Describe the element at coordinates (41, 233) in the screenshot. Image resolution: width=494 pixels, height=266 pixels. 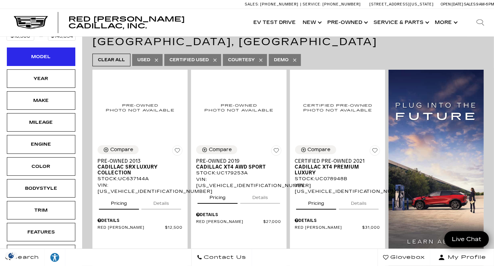
I see `div: Features` at that location.